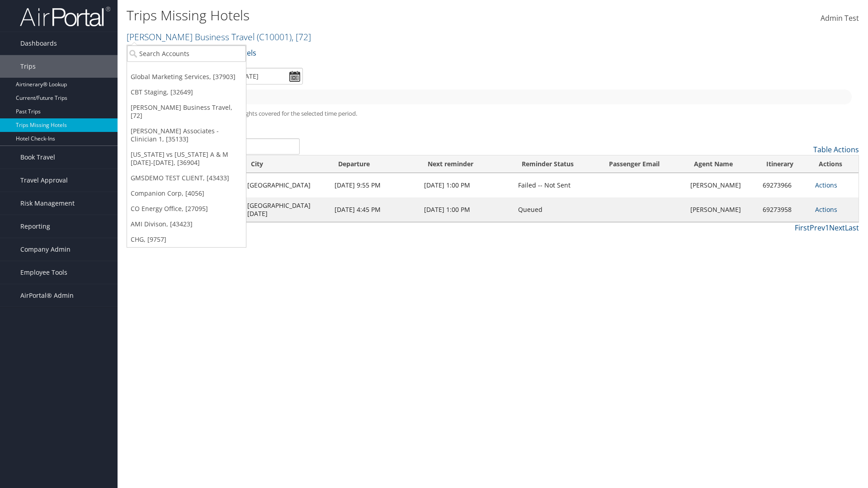 Image resolution: width=868 pixels, height=488 pixels. Describe the element at coordinates (44, 180) in the screenshot. I see `span: Travel Approval` at that location.